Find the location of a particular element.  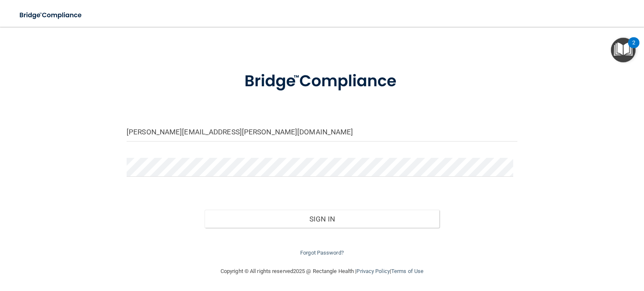

button: Sign In is located at coordinates (322, 219).